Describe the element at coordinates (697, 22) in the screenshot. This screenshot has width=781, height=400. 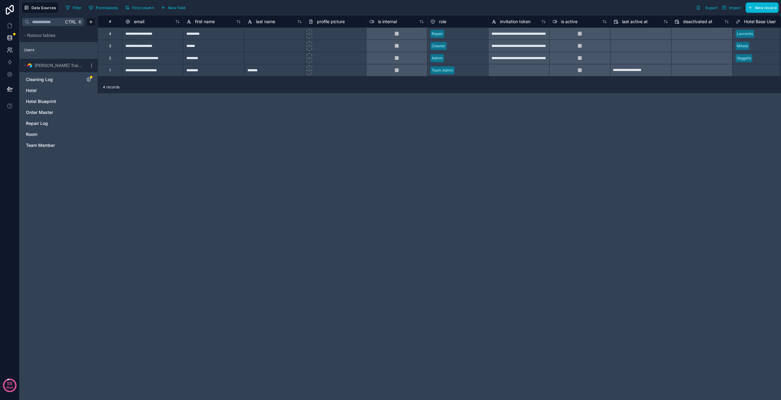
I see `span: deactivated at` at that location.